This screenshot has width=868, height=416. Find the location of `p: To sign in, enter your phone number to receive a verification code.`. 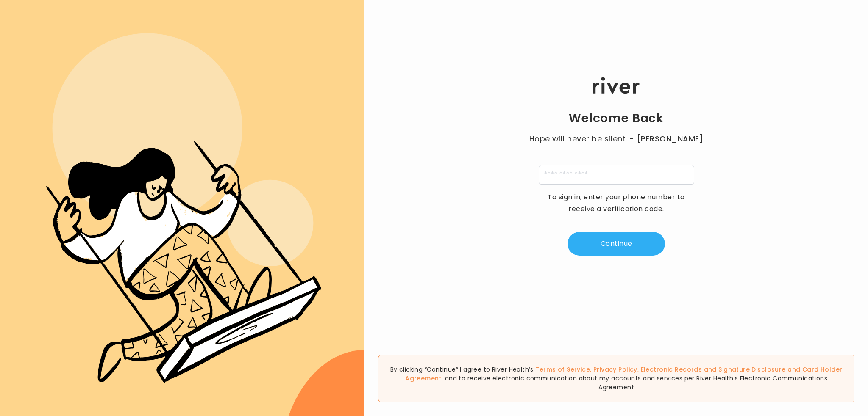

p: To sign in, enter your phone number to receive a verification code. is located at coordinates (616, 203).